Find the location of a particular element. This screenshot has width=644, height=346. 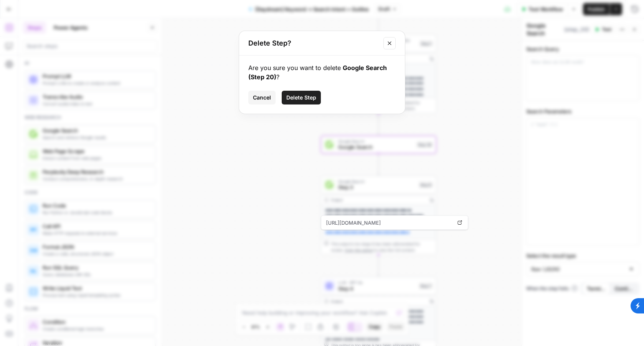

button: Cancel is located at coordinates (262, 97).